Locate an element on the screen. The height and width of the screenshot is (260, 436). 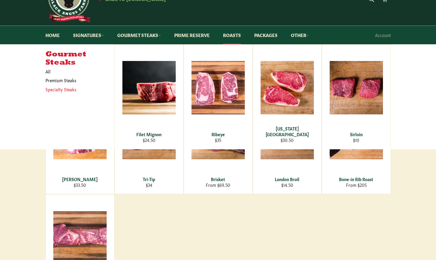
div: Filet Mignon is located at coordinates (149, 134).